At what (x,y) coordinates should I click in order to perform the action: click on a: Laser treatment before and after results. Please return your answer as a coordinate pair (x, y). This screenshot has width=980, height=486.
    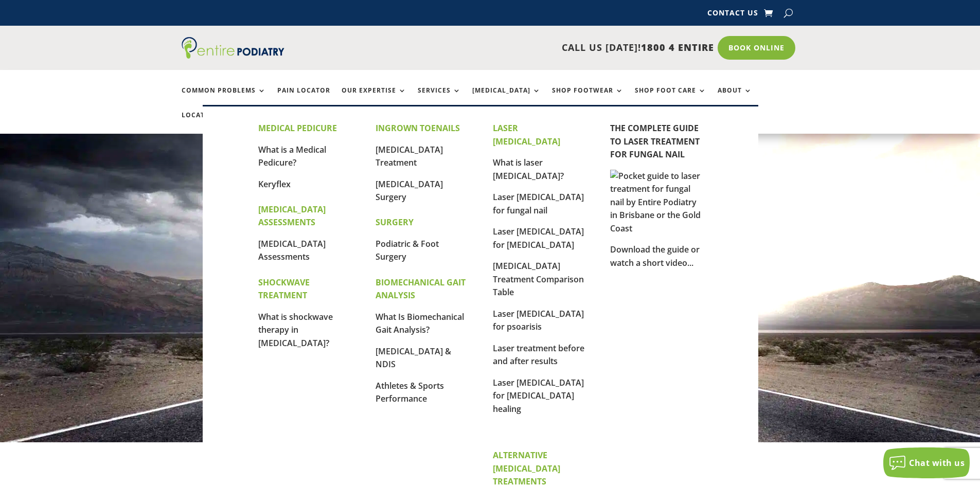
    Looking at the image, I should click on (539, 355).